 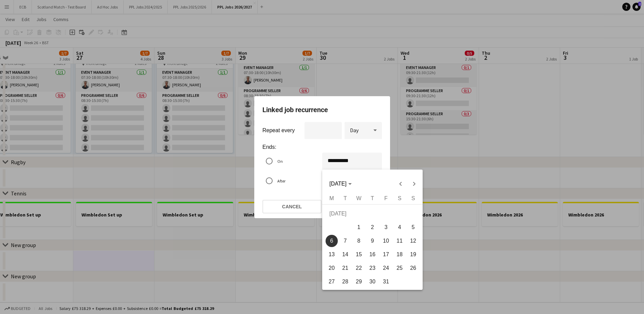 What do you see at coordinates (359, 227) in the screenshot?
I see `span: 1` at bounding box center [359, 227].